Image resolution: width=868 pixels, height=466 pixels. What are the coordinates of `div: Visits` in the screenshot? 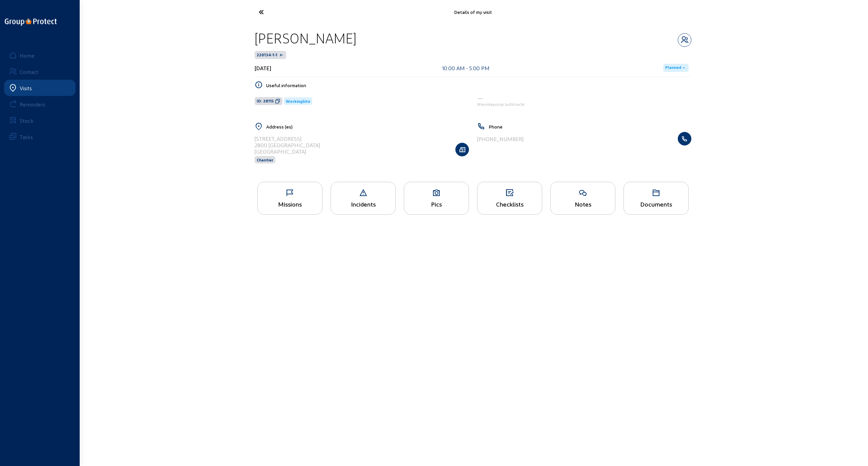 It's located at (26, 88).